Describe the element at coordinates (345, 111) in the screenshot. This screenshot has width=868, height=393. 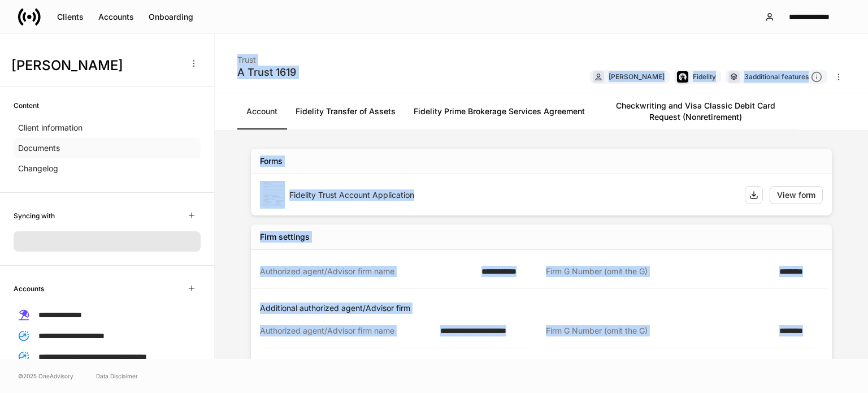
I see `a: Fidelity Transfer of Assets` at that location.